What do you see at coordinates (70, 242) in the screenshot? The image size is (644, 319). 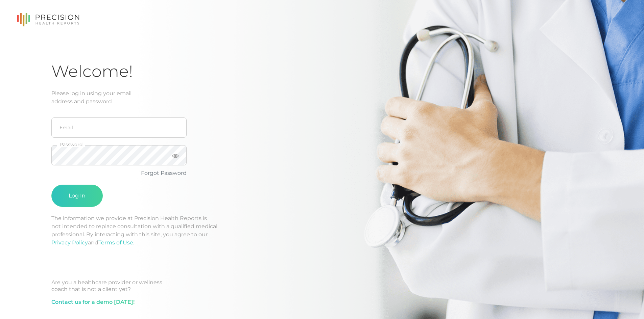 I see `a: Privacy Policy` at bounding box center [70, 242].